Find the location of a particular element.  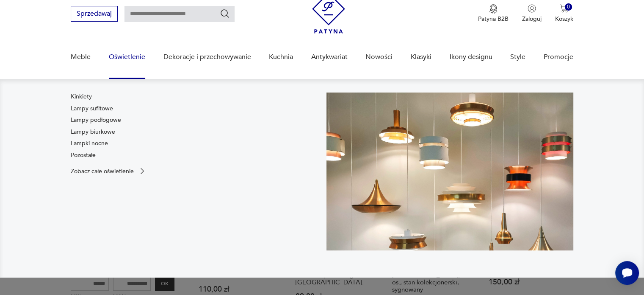

img: Ikona koszyka is located at coordinates (564, 9).